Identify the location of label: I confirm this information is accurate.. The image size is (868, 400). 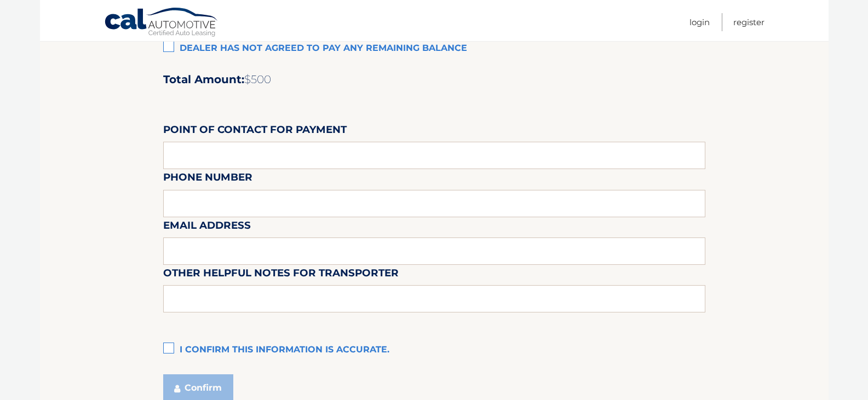
(434, 350).